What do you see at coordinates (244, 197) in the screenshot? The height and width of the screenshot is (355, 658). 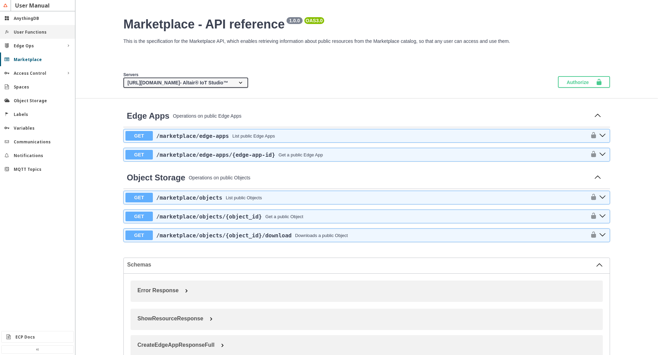 I see `div: List public Objects` at bounding box center [244, 197].